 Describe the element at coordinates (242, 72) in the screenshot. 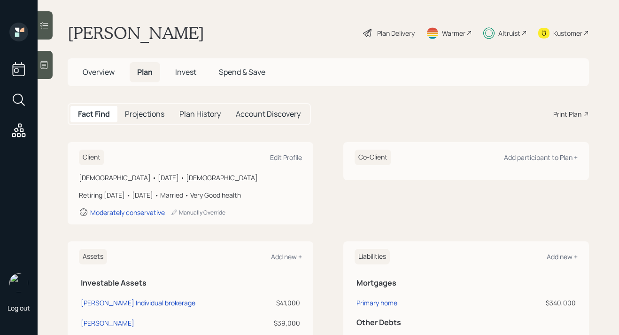

I see `span: Spend & Save` at that location.